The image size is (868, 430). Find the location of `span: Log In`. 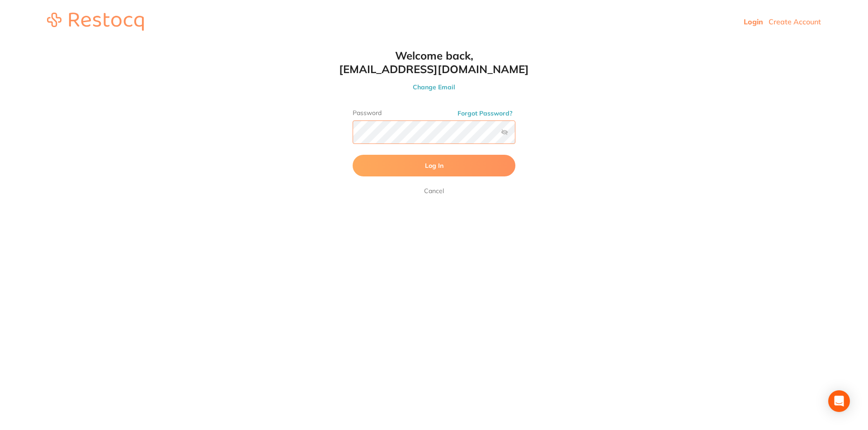

span: Log In is located at coordinates (434, 166).